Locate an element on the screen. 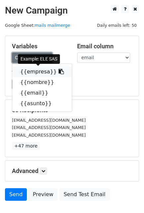  a: Preview is located at coordinates (43, 195).